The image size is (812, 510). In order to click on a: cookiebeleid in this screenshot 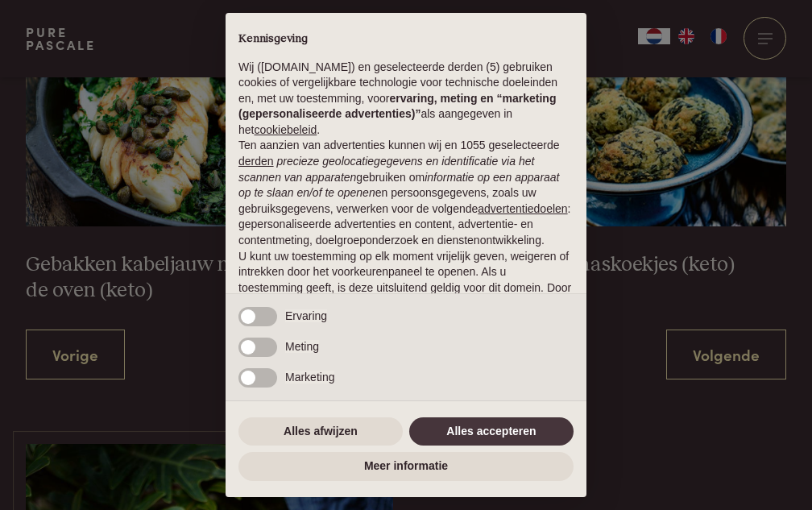, I will do `click(285, 129)`.